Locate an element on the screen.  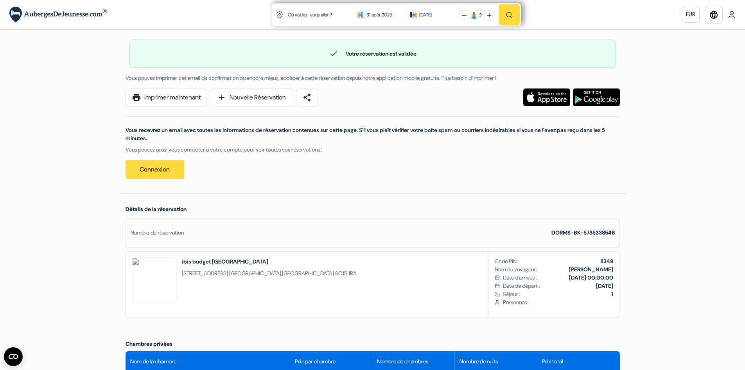
a: printImprimer maintenant is located at coordinates (166, 97).